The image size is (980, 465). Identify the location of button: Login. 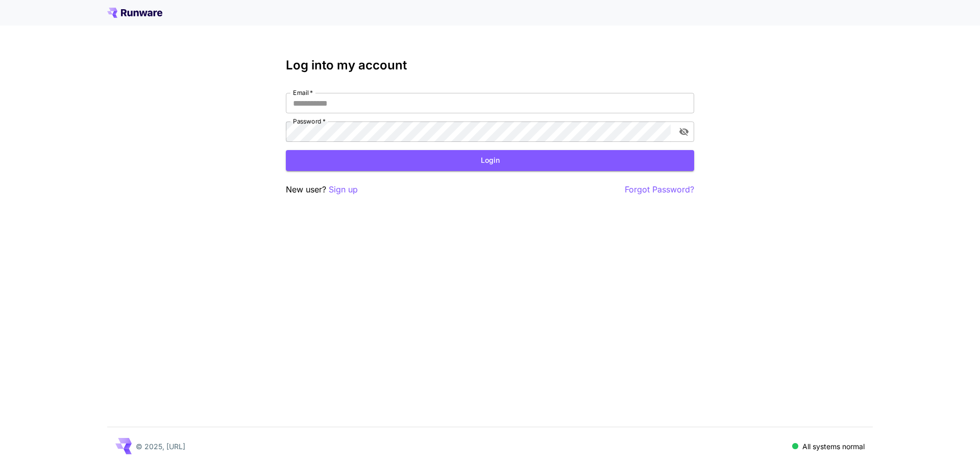
(490, 160).